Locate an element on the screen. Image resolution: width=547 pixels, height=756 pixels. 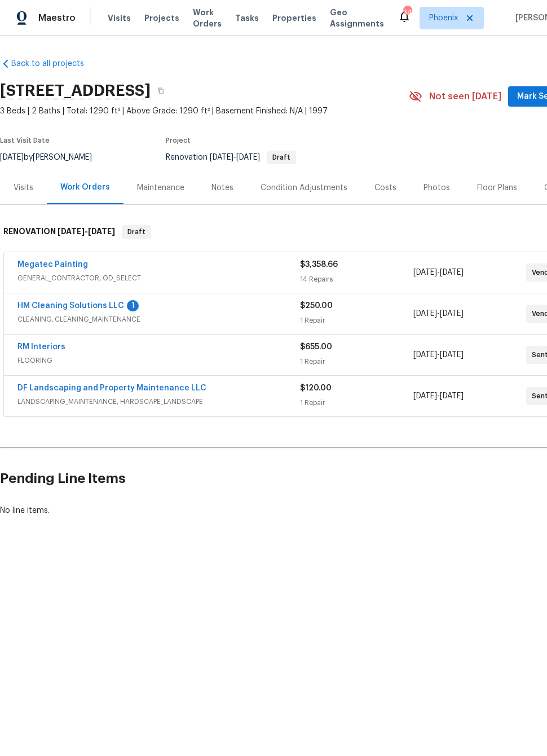
a: Megatec Painting is located at coordinates (53, 265).